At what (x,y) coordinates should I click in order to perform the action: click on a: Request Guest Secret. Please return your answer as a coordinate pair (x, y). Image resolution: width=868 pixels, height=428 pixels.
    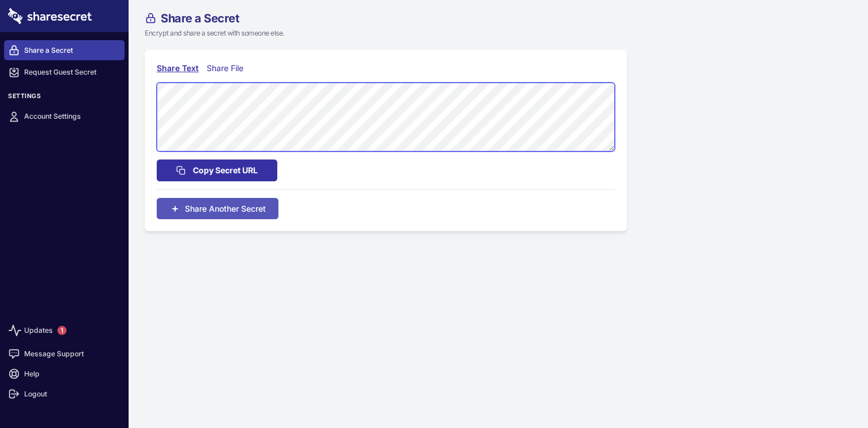
    Looking at the image, I should click on (64, 72).